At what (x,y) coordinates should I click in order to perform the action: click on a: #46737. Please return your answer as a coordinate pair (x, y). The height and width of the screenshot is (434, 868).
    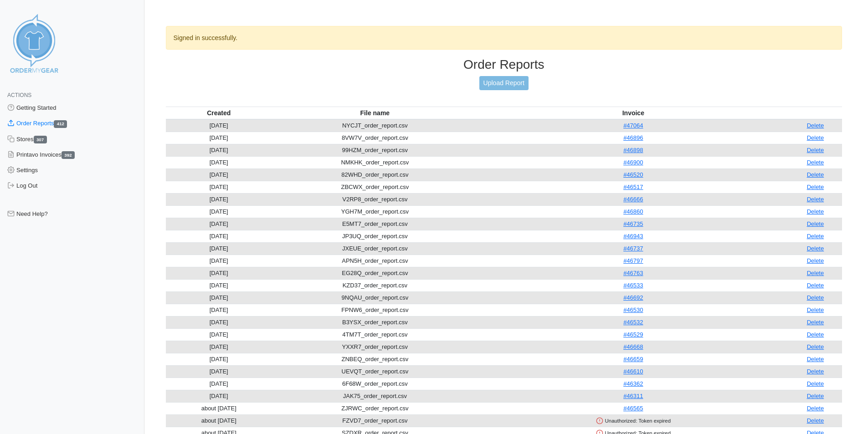
    Looking at the image, I should click on (633, 248).